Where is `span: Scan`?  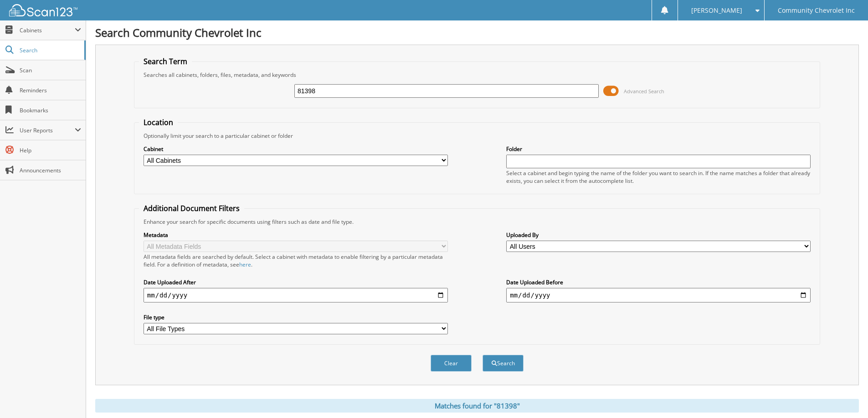 span: Scan is located at coordinates (50, 70).